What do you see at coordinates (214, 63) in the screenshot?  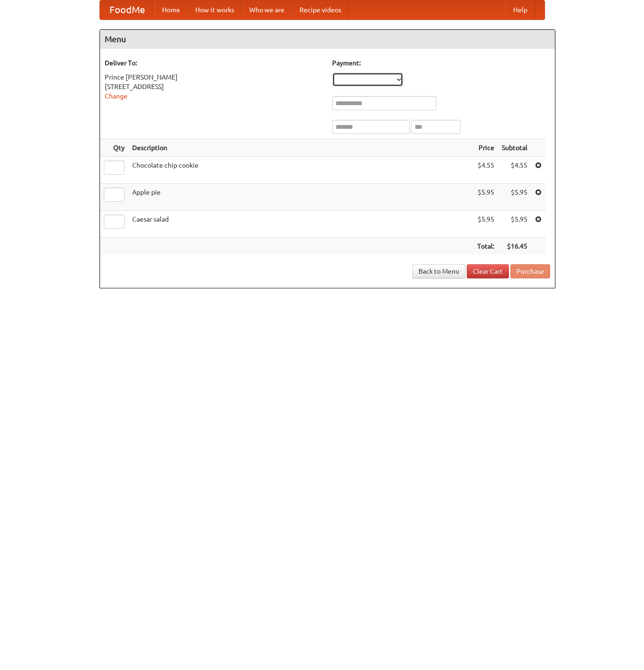 I see `h5: Deliver To:` at bounding box center [214, 63].